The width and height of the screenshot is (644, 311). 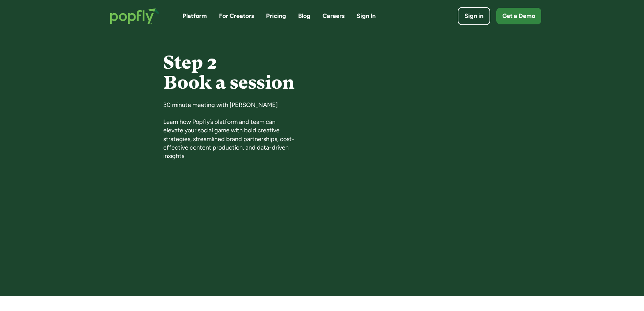 What do you see at coordinates (519, 16) in the screenshot?
I see `div: Get a Demo` at bounding box center [519, 16].